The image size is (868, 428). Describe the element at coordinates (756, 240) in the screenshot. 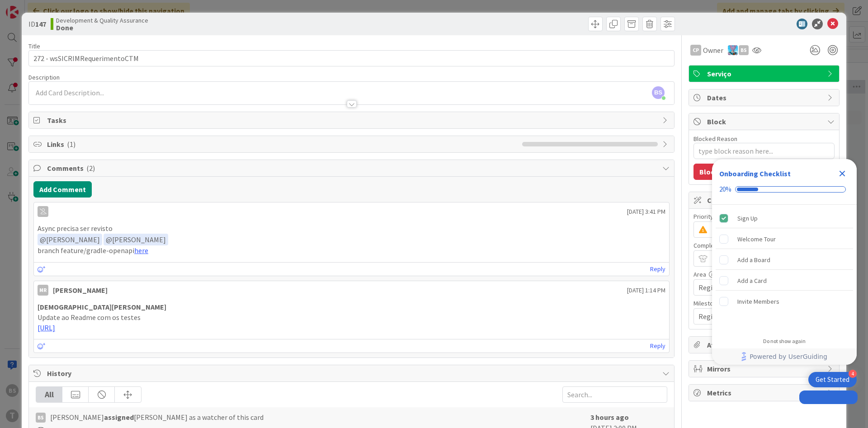

I see `div: Welcome Tour` at that location.